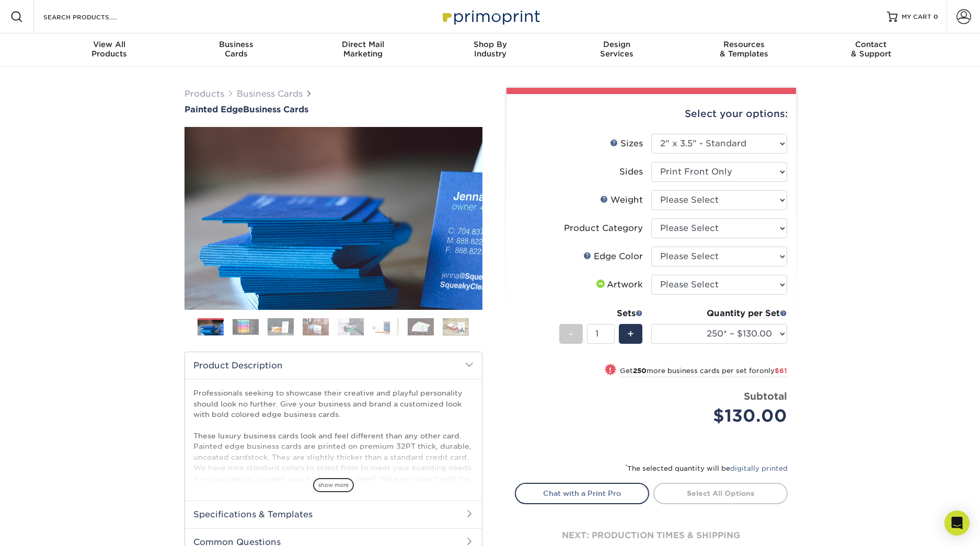 This screenshot has width=980, height=546. Describe the element at coordinates (490, 16) in the screenshot. I see `img: Primoprint` at that location.